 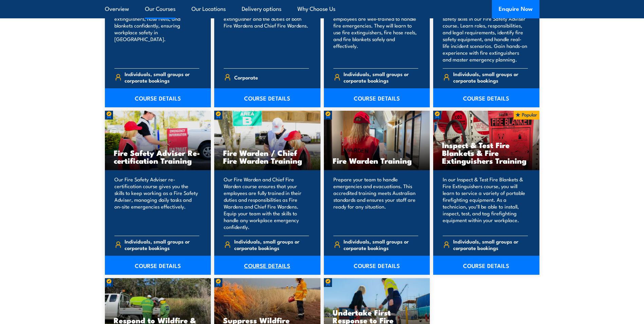 I want to click on p: In our Inspect & Test Fire Blankets & Fire Extinguishers course, you will learn to service a vari..., so click(x=485, y=203).